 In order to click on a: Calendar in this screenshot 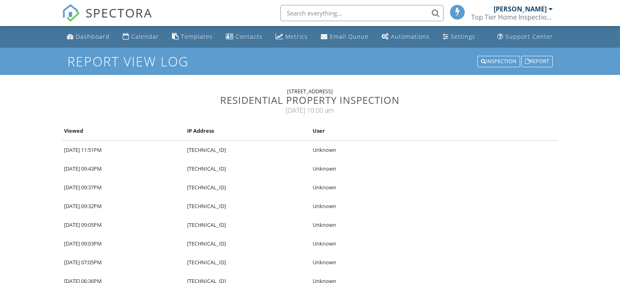, I will do `click(141, 37)`.